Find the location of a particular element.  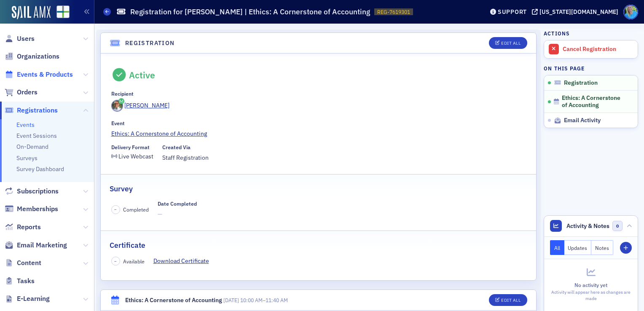

span: Available is located at coordinates (133, 262).